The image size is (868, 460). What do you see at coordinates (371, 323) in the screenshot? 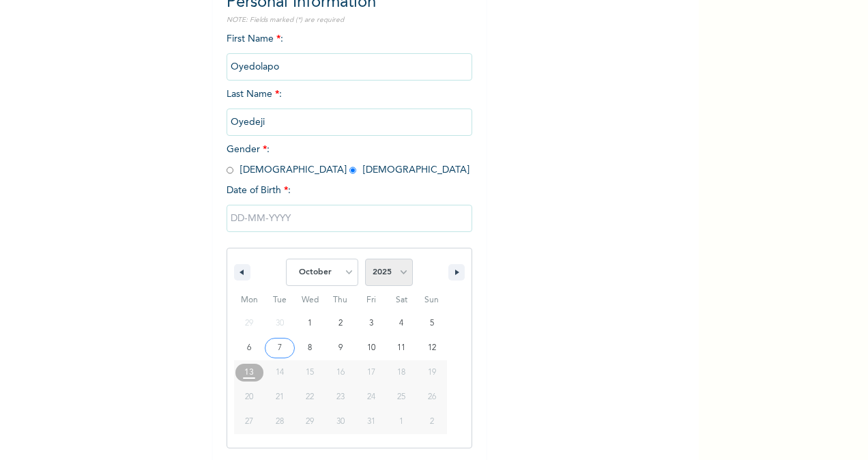
I see `span: 3` at bounding box center [371, 323].